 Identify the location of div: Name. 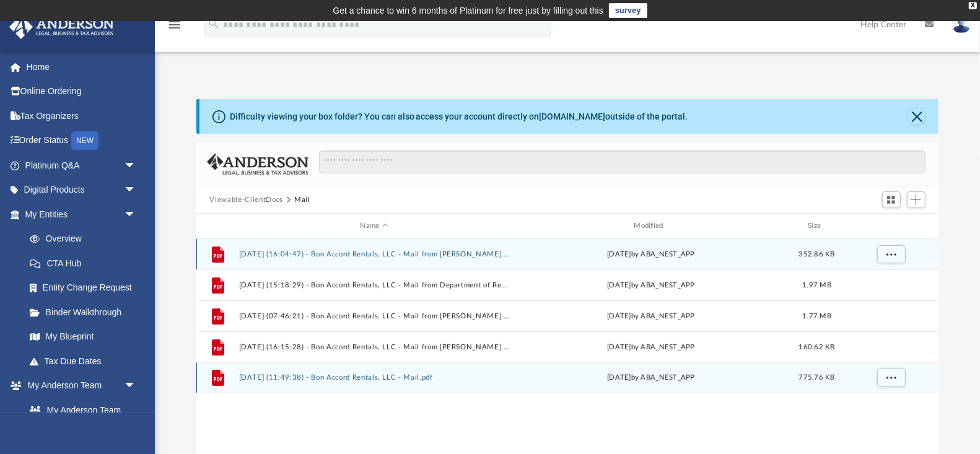
(373, 226).